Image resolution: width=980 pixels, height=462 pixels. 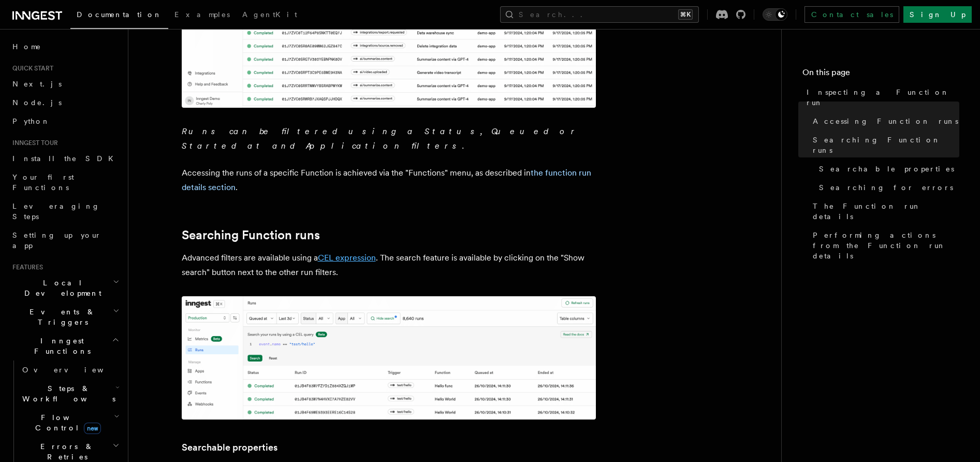 I want to click on span: Performing actions from the Function run details, so click(x=886, y=246).